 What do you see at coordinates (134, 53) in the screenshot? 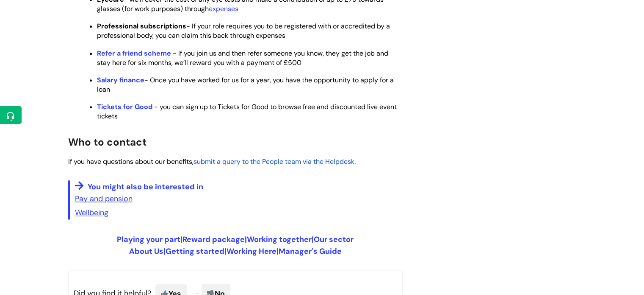
I see `a: Refer a friend scheme` at bounding box center [134, 53].